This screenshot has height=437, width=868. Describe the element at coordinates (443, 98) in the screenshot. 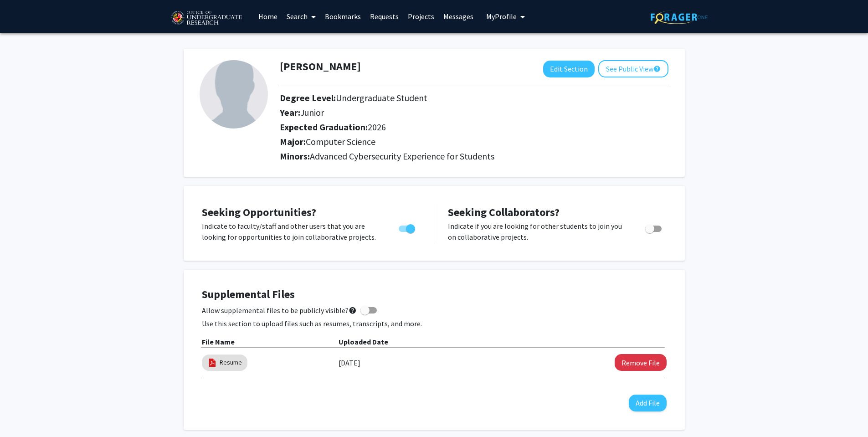

I see `h2: Degree Level:` at that location.